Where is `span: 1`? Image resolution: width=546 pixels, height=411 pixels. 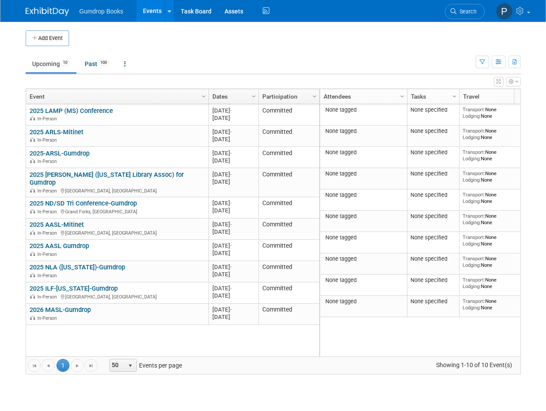
span: 1 is located at coordinates (63, 365).